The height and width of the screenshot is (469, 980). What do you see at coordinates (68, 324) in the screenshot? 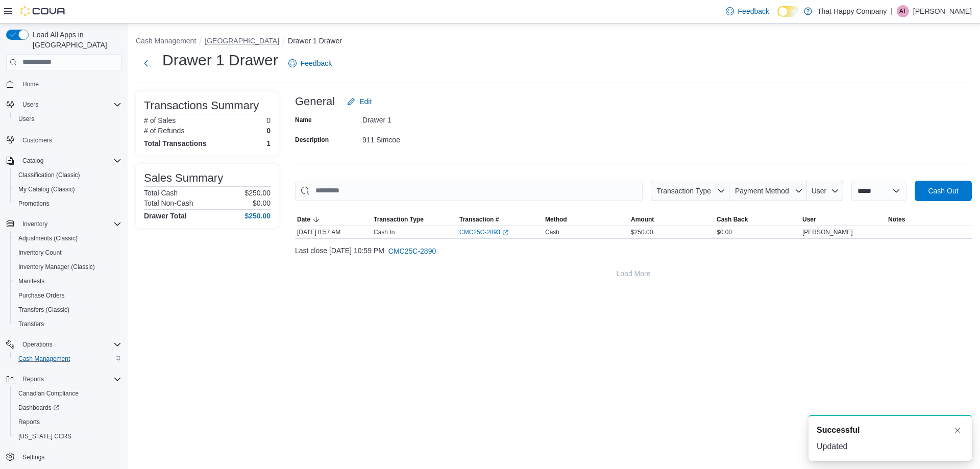
I see `button: Transfers` at bounding box center [68, 324].